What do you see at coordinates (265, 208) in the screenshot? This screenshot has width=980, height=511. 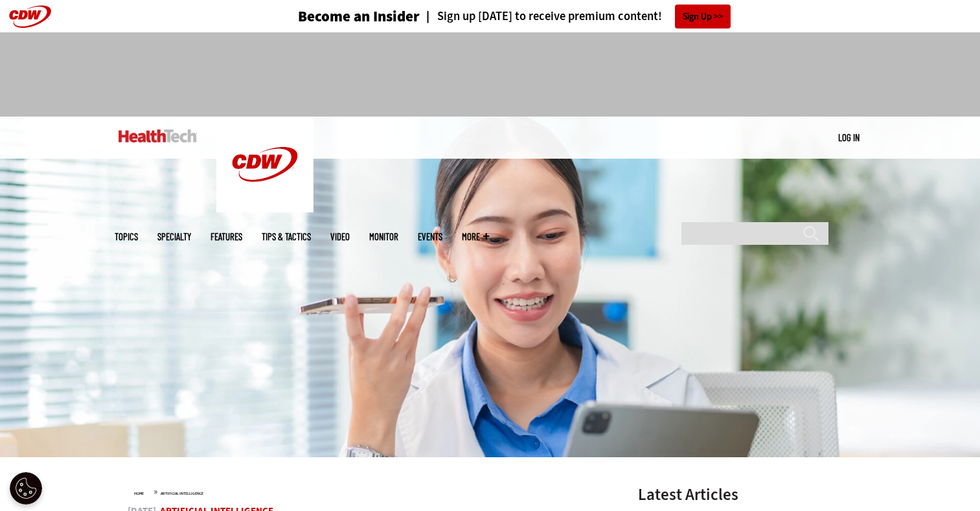 I see `a: CDW` at bounding box center [265, 208].